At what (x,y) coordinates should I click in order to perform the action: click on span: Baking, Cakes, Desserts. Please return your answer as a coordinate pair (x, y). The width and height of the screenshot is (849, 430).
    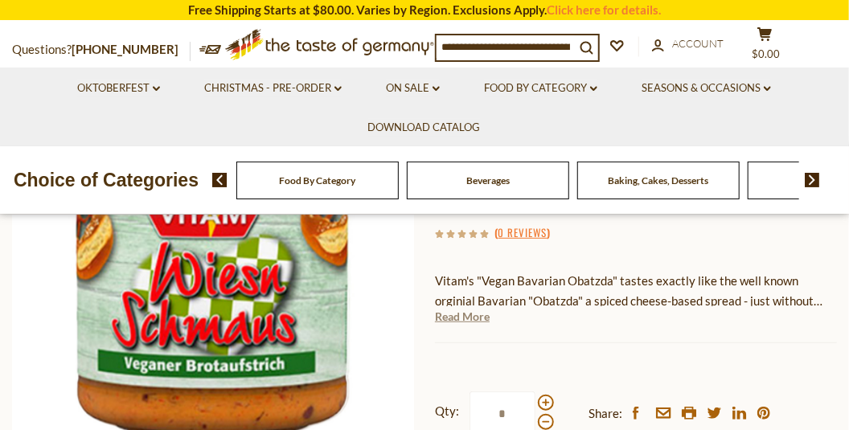
    Looking at the image, I should click on (659, 180).